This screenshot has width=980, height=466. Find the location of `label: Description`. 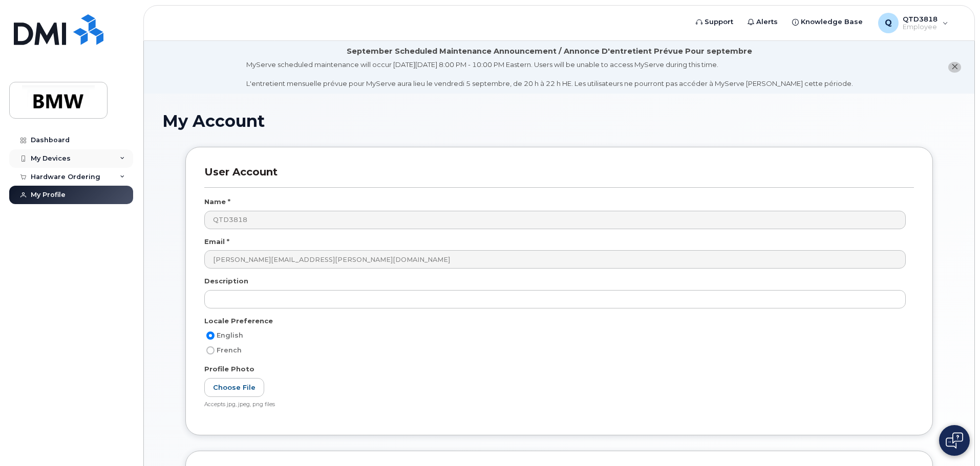

label: Description is located at coordinates (226, 281).